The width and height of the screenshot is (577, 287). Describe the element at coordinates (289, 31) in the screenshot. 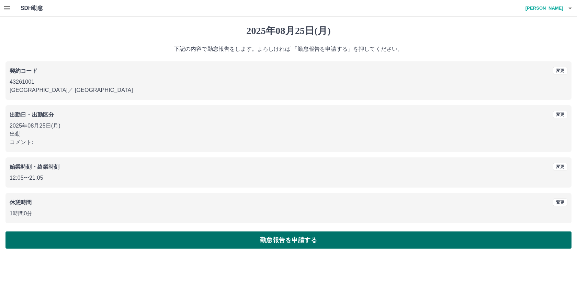

I see `h1: 2025年08月25日(月)` at that location.